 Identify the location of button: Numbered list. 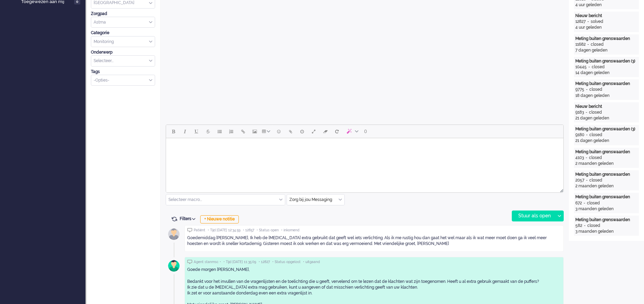
(231, 131).